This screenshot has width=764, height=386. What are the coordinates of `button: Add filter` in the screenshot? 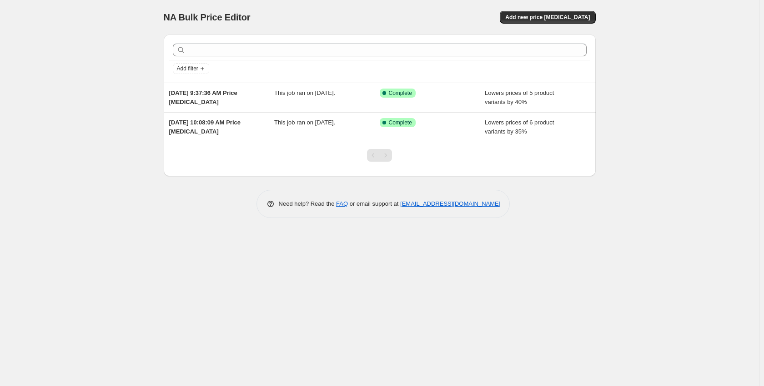 It's located at (191, 69).